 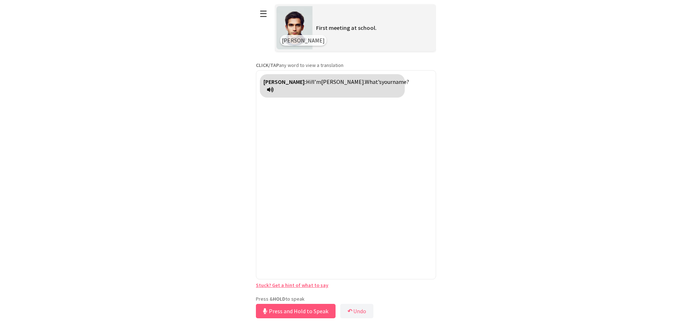 I want to click on strong: HOLD, so click(x=279, y=299).